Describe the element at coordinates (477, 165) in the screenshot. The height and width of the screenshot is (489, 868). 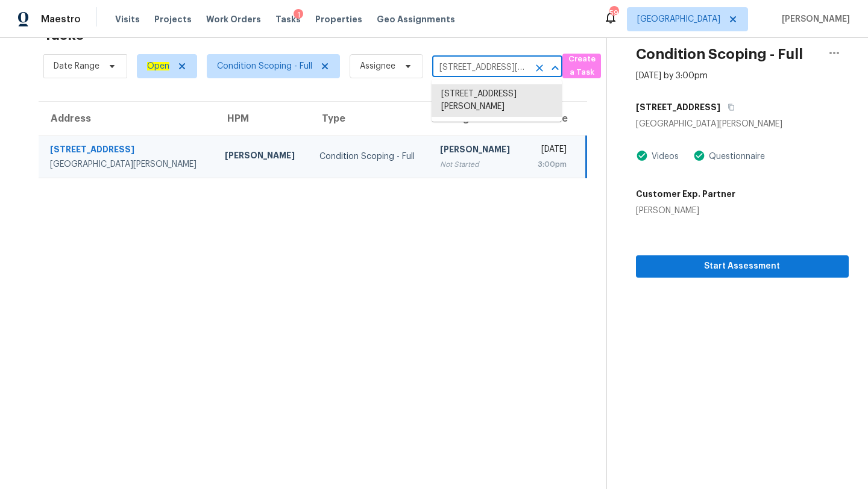
I see `div: Not Started` at that location.